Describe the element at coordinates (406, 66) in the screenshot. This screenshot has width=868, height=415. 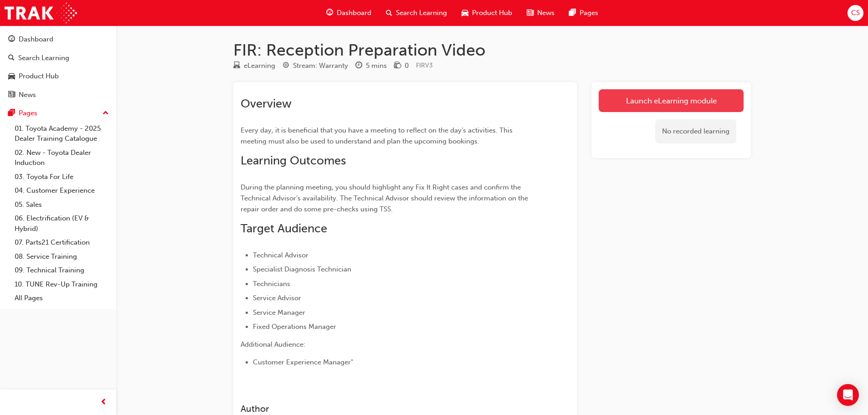
I see `div: 0` at that location.